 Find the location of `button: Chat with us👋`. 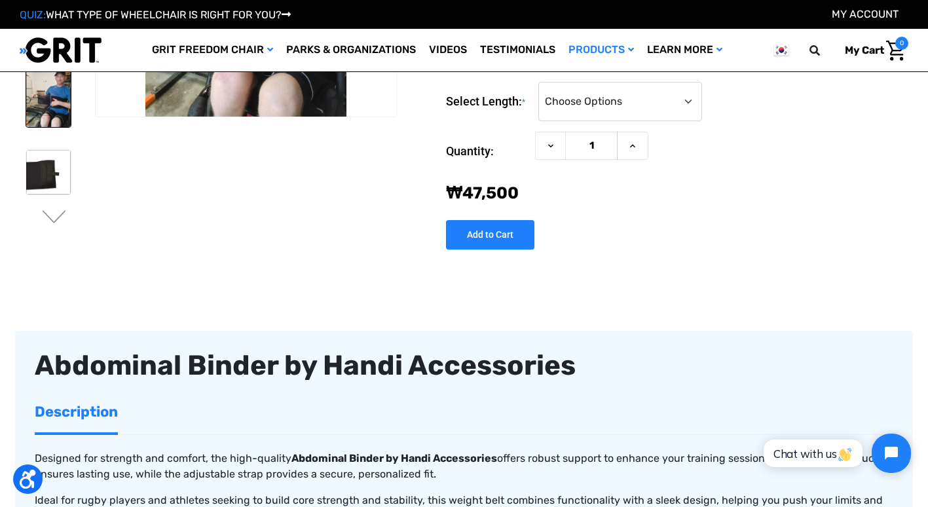

button: Chat with us👋 is located at coordinates (63, 31).